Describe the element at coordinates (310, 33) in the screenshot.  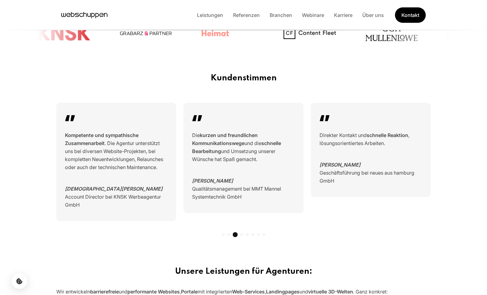
I see `img: Content Fleet` at that location.